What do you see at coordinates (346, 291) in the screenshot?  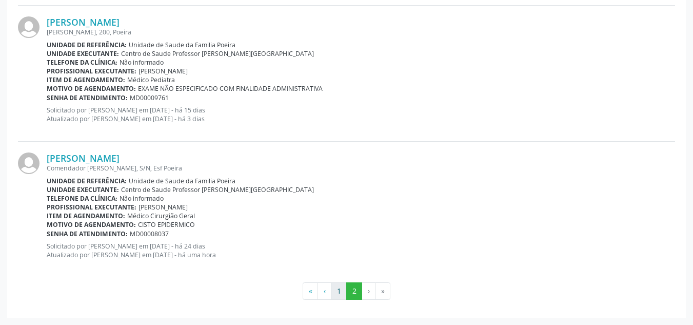 I see `ul: Pagination` at bounding box center [346, 291].